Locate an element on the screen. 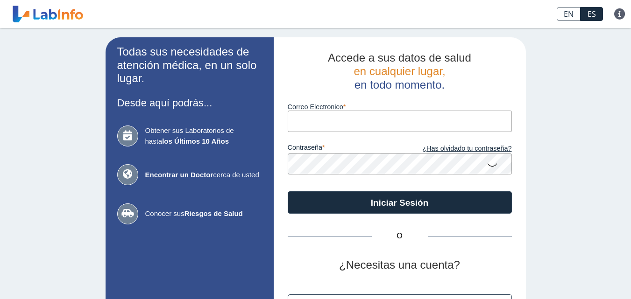  span: Accede a sus datos de salud is located at coordinates (399, 57).